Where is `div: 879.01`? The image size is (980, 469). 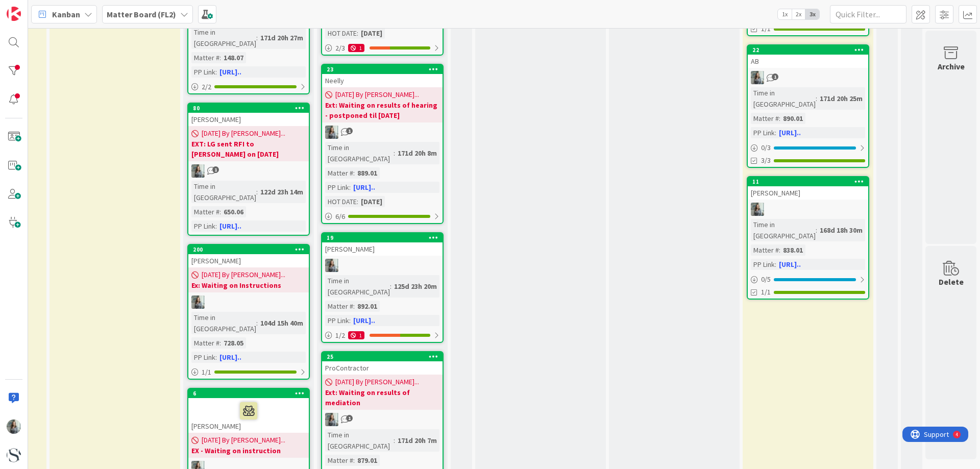 div: 879.01 is located at coordinates (367, 461).